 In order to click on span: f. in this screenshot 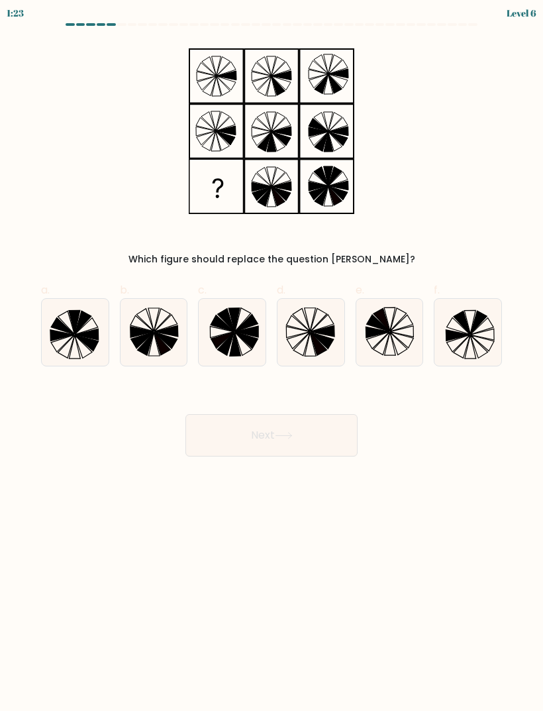, I will do `click(437, 290)`.